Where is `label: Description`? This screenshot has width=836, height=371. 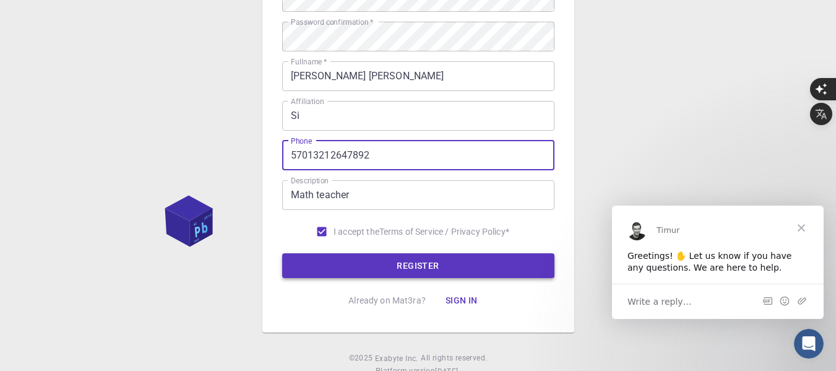 label: Description is located at coordinates (309, 180).